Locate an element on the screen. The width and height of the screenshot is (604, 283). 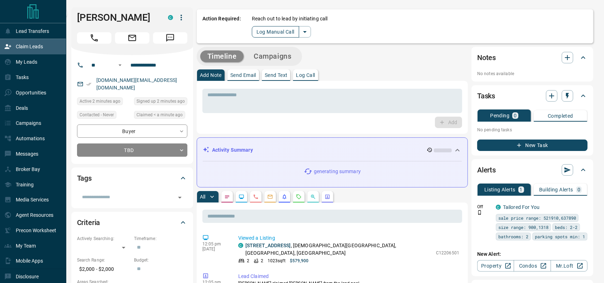
svg: Push Notification Only is located at coordinates (480, 213).